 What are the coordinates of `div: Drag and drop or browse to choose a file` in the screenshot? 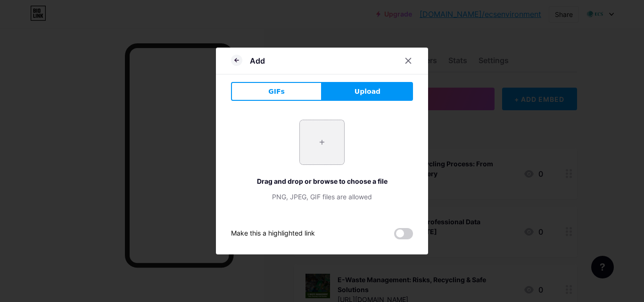 It's located at (322, 181).